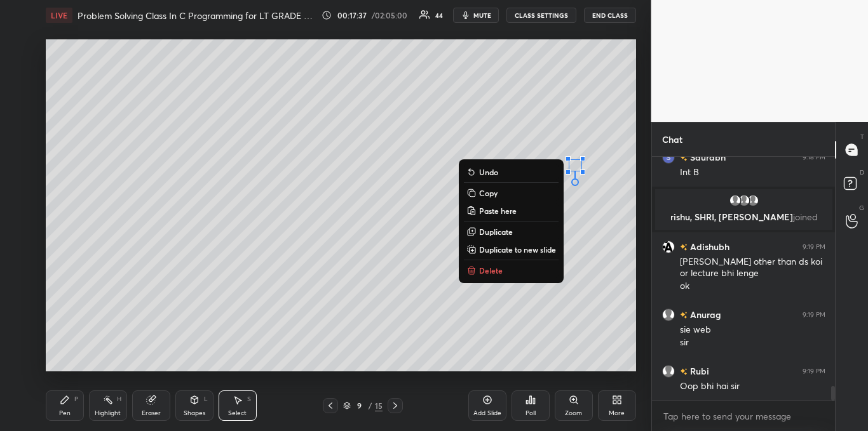 The width and height of the screenshot is (868, 431). I want to click on div: Select, so click(237, 414).